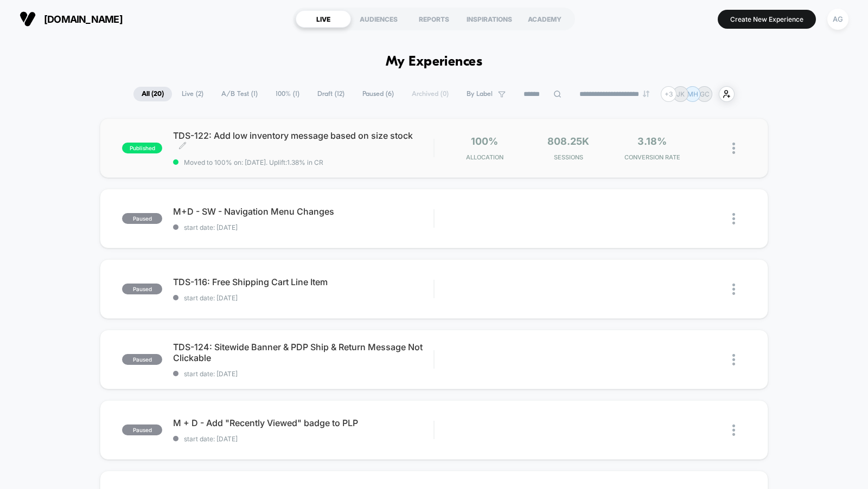 Image resolution: width=868 pixels, height=489 pixels. I want to click on span: published, so click(142, 148).